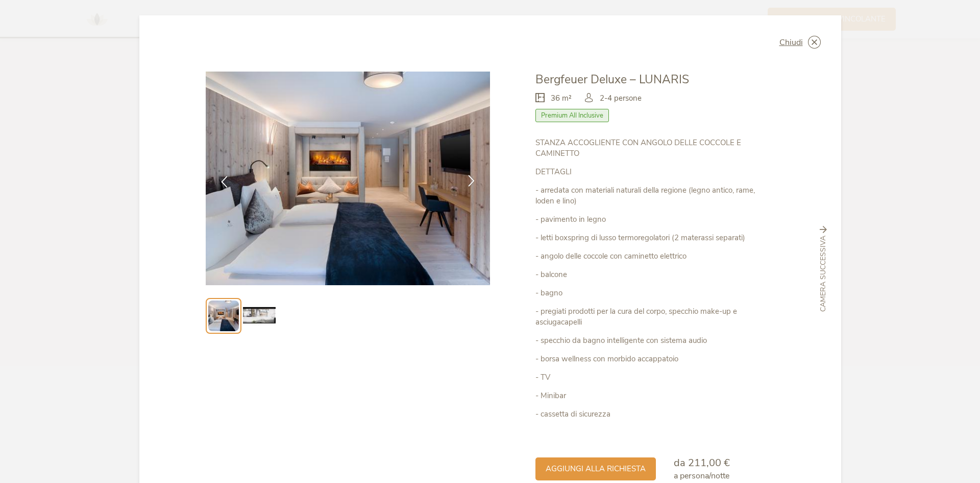 This screenshot has height=483, width=980. What do you see at coordinates (823, 273) in the screenshot?
I see `span: Camera successiva` at bounding box center [823, 273].